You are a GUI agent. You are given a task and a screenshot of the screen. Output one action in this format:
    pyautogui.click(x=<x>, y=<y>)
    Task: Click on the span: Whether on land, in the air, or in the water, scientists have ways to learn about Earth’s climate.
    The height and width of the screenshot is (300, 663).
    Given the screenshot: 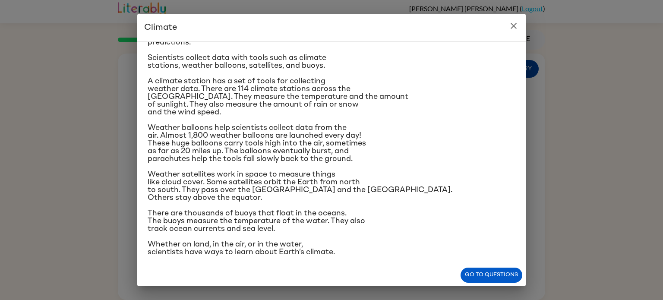 What is the action you would take?
    pyautogui.click(x=241, y=248)
    